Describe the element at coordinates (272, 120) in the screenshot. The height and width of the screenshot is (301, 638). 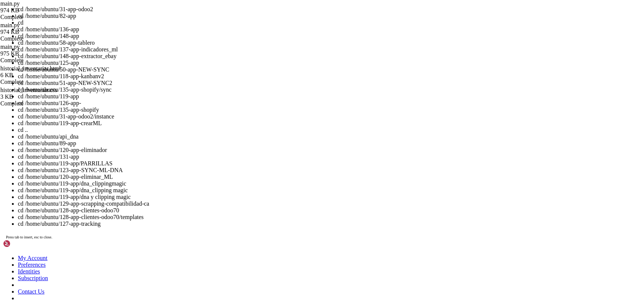
I see `x-row: 1 update can be applied immediately.` at that location.